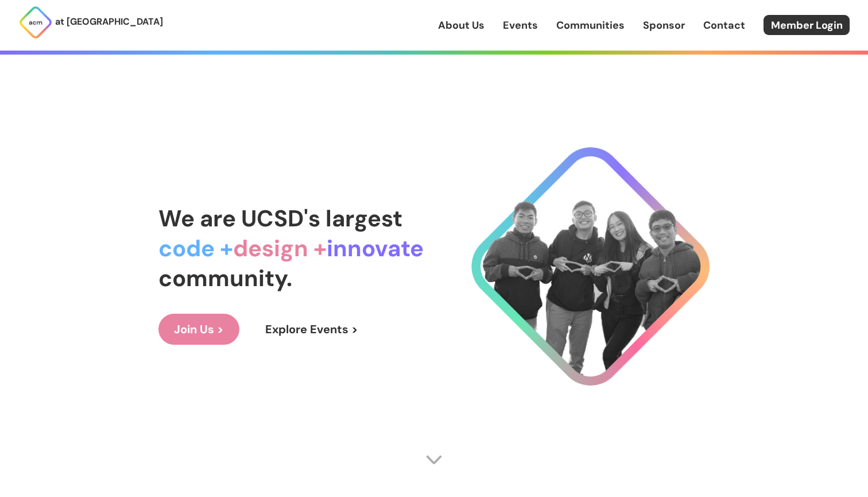 This screenshot has width=868, height=497. Describe the element at coordinates (225, 278) in the screenshot. I see `span: community.` at that location.